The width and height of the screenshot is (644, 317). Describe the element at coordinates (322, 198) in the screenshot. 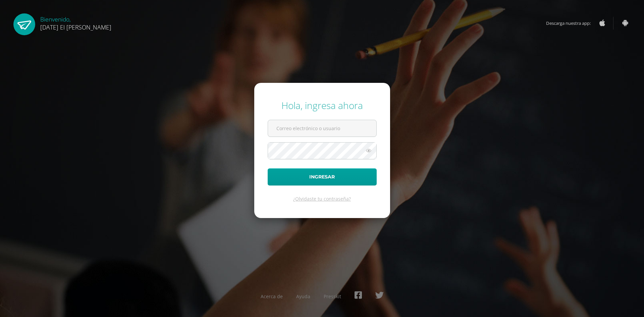

I see `a: ¿Olvidaste tu contraseña?` at that location.